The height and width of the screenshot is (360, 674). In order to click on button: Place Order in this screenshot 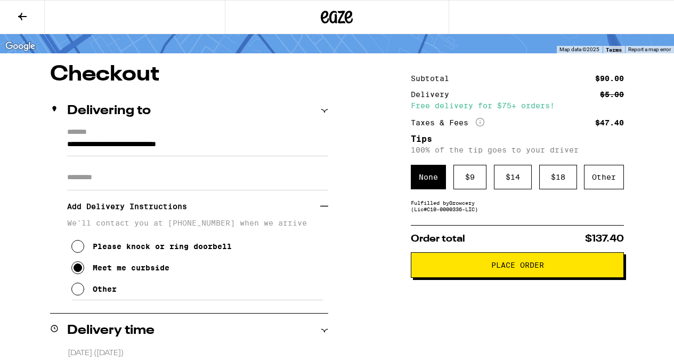, I will do `click(518, 265)`.